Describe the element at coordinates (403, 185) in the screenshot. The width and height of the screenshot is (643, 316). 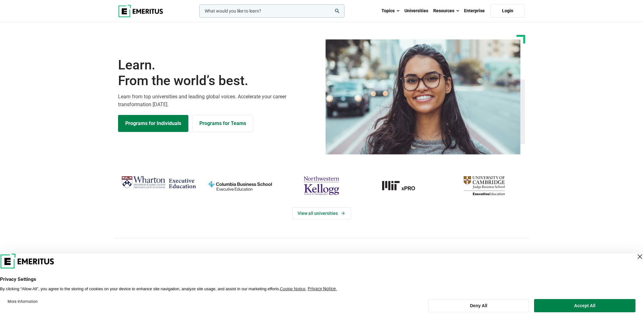
I see `img: MIT xPRO` at that location.